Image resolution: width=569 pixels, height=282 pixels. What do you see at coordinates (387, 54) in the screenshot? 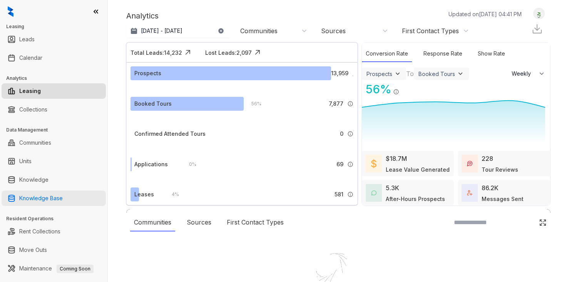
I see `div: Conversion Rate` at bounding box center [387, 54].